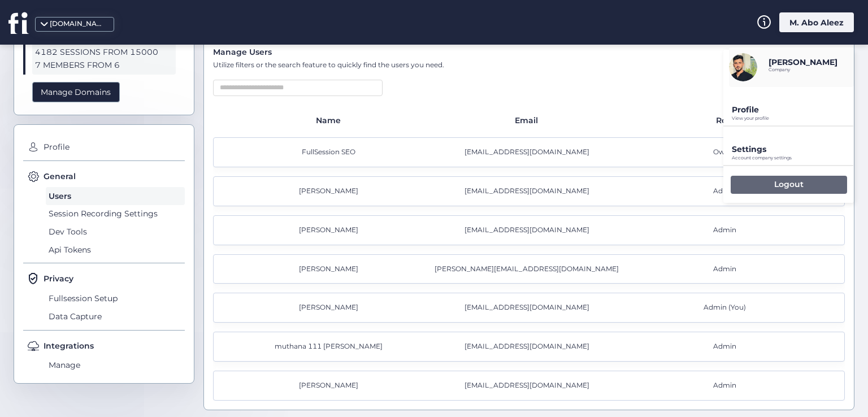 The image size is (868, 417). I want to click on span: Session Recording Settings, so click(115, 214).